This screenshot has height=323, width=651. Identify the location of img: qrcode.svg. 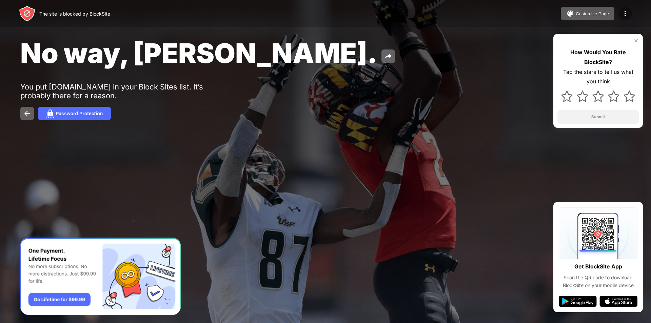
(598, 233).